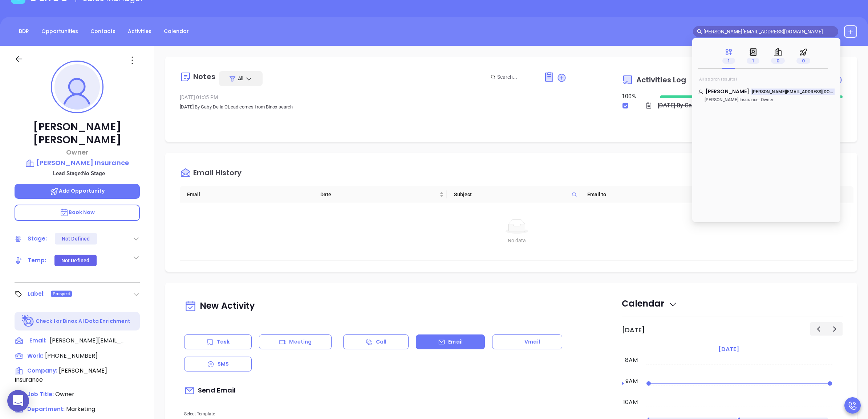  I want to click on p: Email, so click(455, 342).